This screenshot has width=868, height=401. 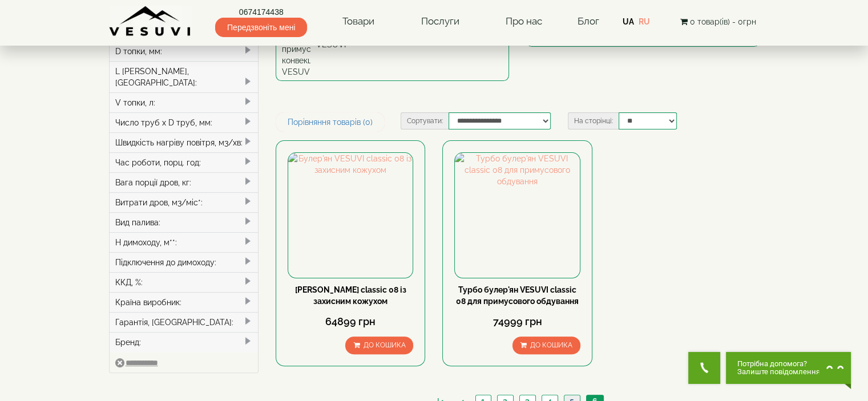 What do you see at coordinates (184, 122) in the screenshot?
I see `div: Число труб x D труб, мм:` at bounding box center [184, 122].